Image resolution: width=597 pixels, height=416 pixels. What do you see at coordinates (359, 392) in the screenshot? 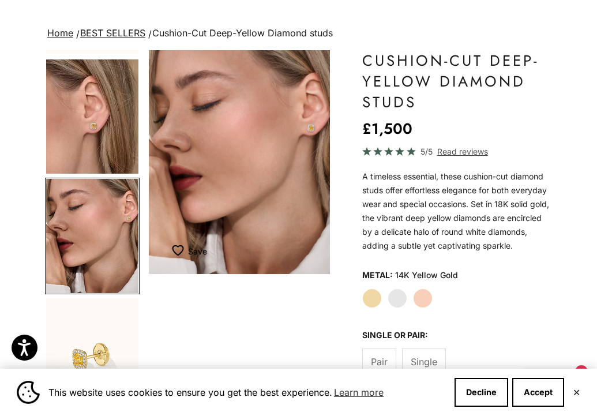
I see `a: Learn more` at bounding box center [359, 392].